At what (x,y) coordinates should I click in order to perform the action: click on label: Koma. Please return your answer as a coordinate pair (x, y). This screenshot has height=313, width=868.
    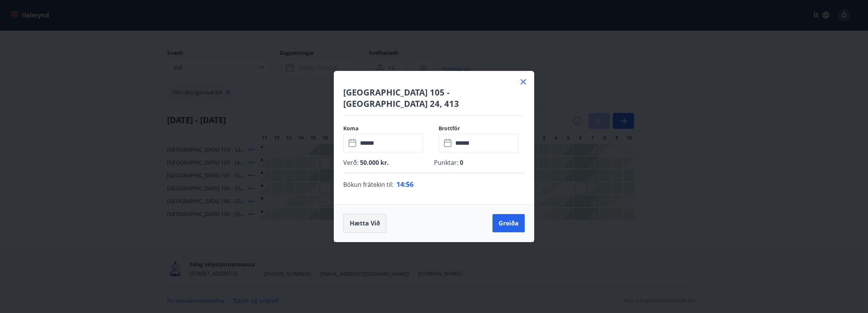
    Looking at the image, I should click on (386, 128).